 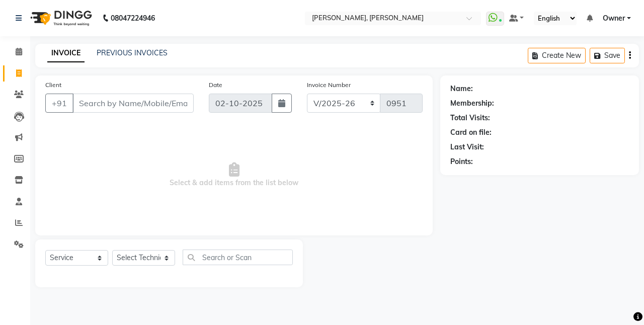 What do you see at coordinates (60, 18) in the screenshot?
I see `img: logo` at bounding box center [60, 18].